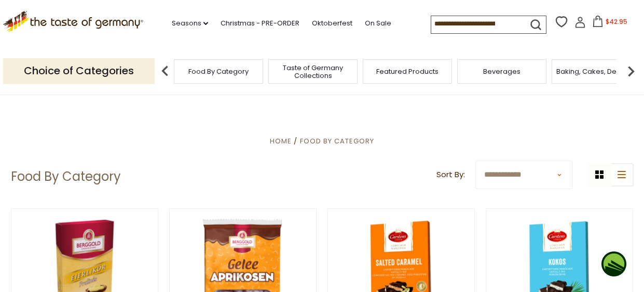 This screenshot has height=292, width=644. What do you see at coordinates (313, 72) in the screenshot?
I see `a: Taste of Germany Collections` at bounding box center [313, 72].